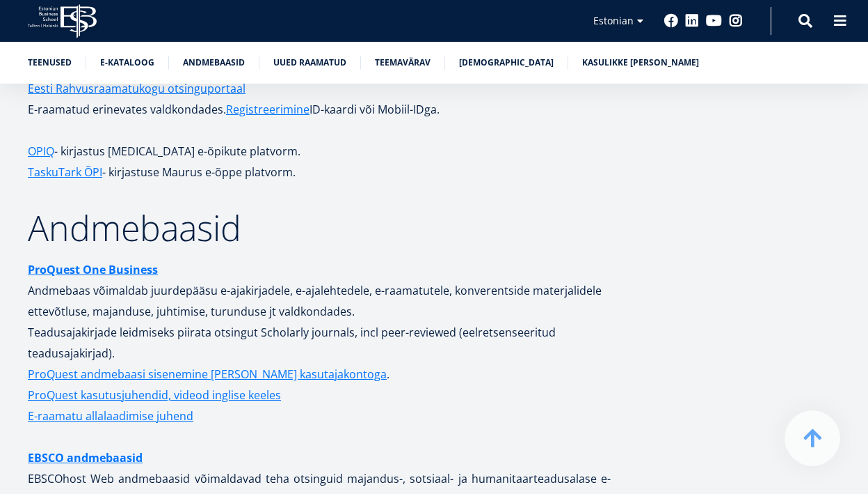 This screenshot has height=494, width=868. Describe the element at coordinates (127, 62) in the screenshot. I see `a: E-kataloog` at that location.